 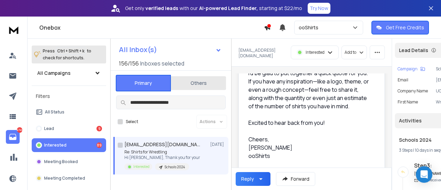 What do you see at coordinates (99, 145) in the screenshot?
I see `div: 89` at bounding box center [99, 145].